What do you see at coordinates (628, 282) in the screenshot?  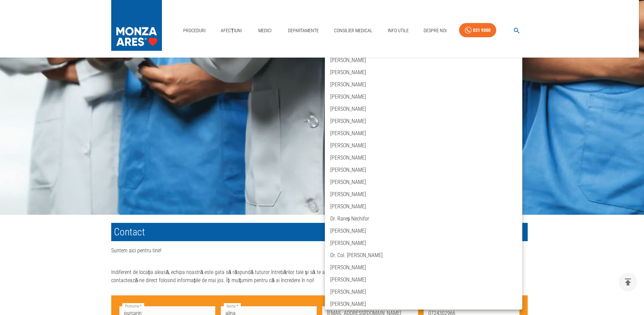 I see `button: delete` at bounding box center [628, 282].